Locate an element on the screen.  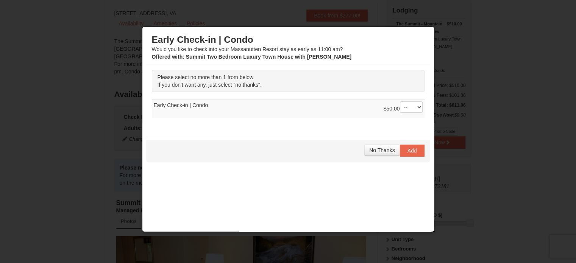
button: No Thanks is located at coordinates (381, 150).